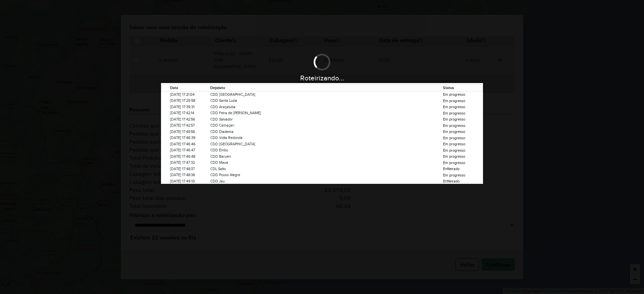 This screenshot has height=294, width=644. I want to click on td: CDD Maua, so click(326, 162).